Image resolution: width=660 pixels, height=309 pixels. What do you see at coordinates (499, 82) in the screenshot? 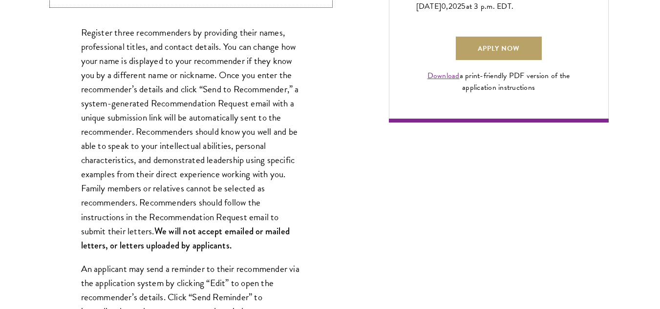
I see `div: a print-friendly PDF version of the application instructions` at bounding box center [499, 82].